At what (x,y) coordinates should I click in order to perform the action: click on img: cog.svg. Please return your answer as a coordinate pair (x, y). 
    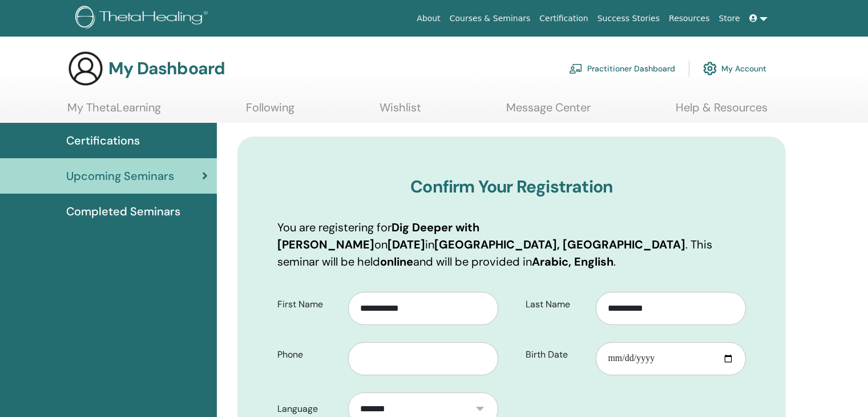
    Looking at the image, I should click on (710, 68).